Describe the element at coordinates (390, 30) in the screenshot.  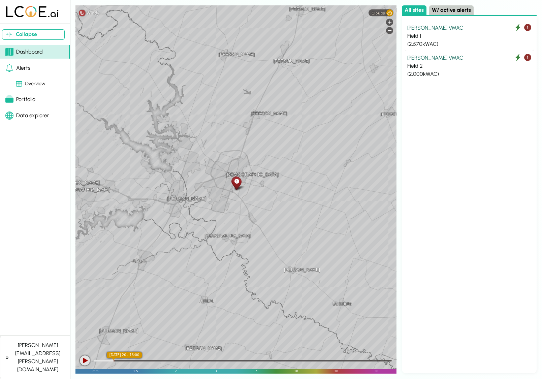
I see `div: Zoom out` at that location.